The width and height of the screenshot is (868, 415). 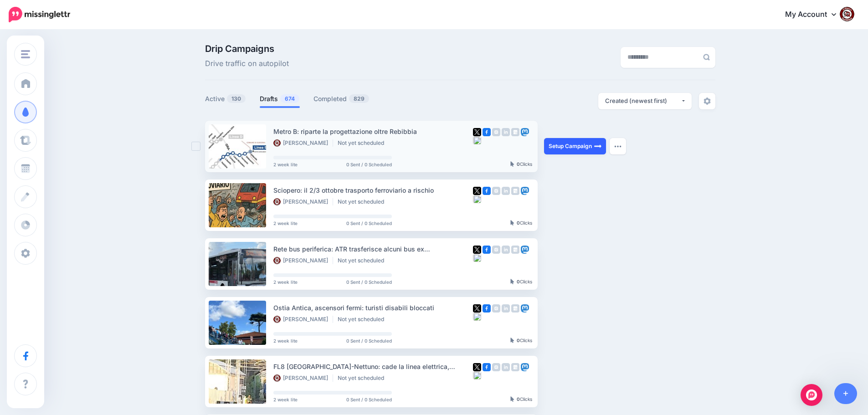 What do you see at coordinates (280, 99) in the screenshot?
I see `a: Drafts674` at bounding box center [280, 99].